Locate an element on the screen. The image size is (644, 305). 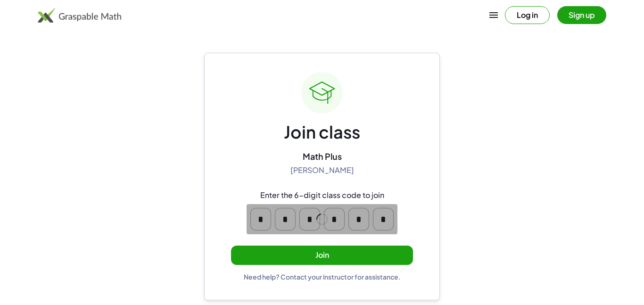
div: Need help? Contact your instructor for assistance. is located at coordinates (322, 277).